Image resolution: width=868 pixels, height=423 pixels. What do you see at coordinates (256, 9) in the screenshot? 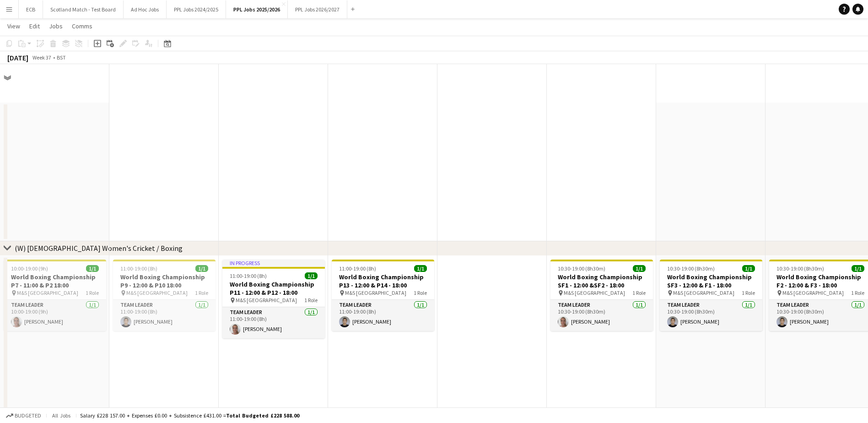
I see `button: PPL Jobs 2025/2026` at bounding box center [256, 9].